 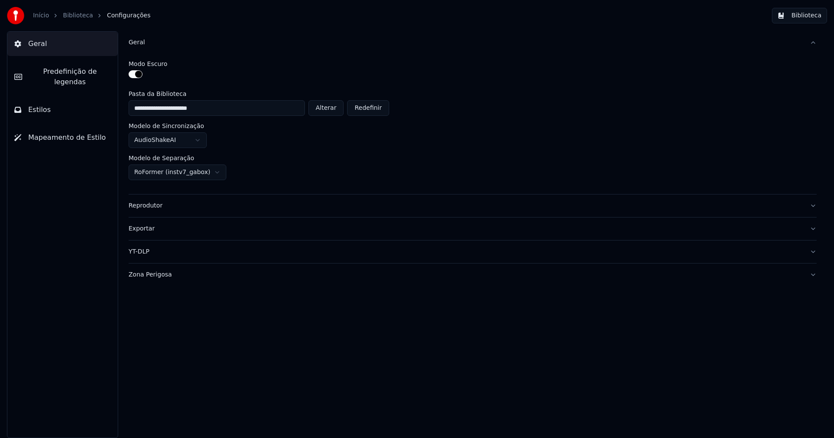 I want to click on span: Geral, so click(x=37, y=44).